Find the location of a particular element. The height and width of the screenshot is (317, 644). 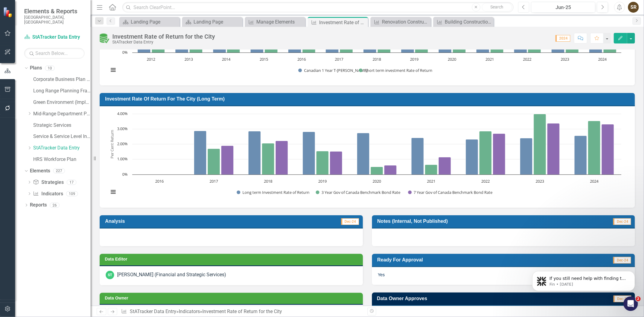

text: 2013 is located at coordinates (189, 59).